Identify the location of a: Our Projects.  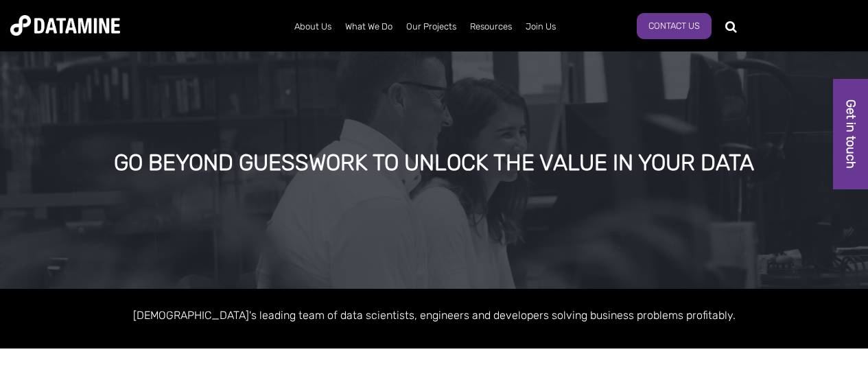
(431, 27).